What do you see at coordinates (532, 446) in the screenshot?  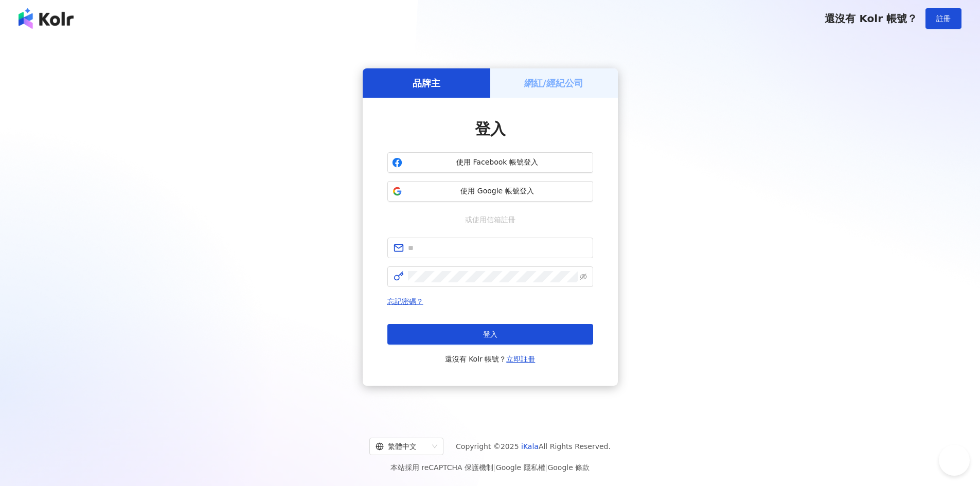 I see `span: Copyright © 2025 All Rights Reserved.` at bounding box center [532, 446].